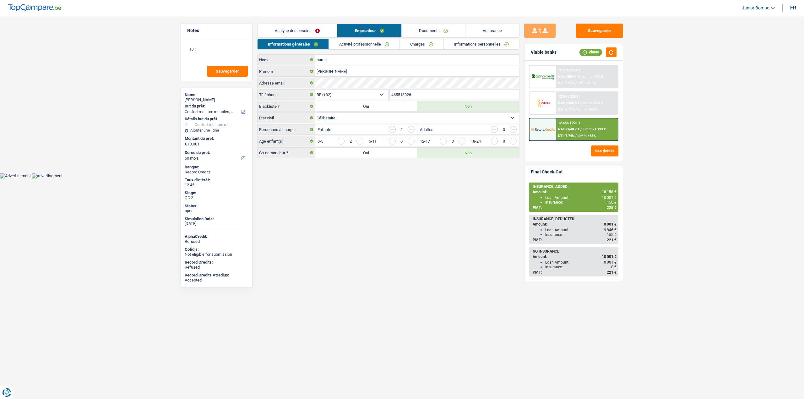  Describe the element at coordinates (216, 280) in the screenshot. I see `div: Accepted` at that location.